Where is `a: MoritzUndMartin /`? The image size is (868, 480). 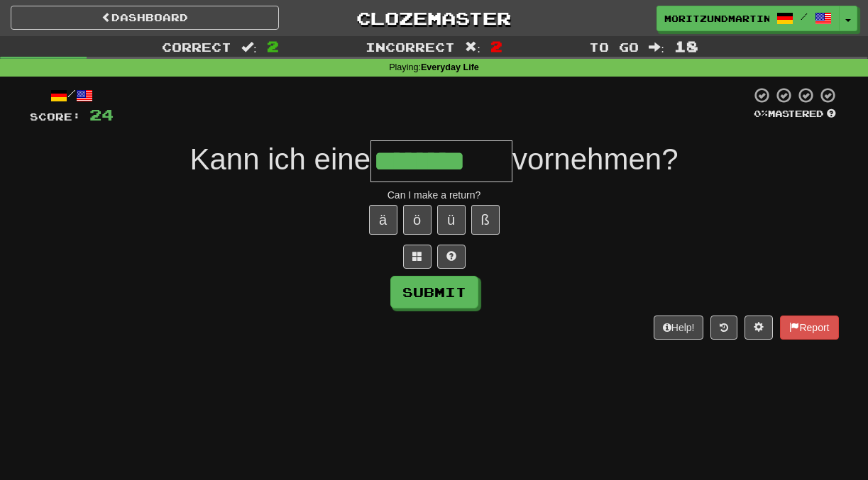 a: MoritzUndMartin / is located at coordinates (748, 18).